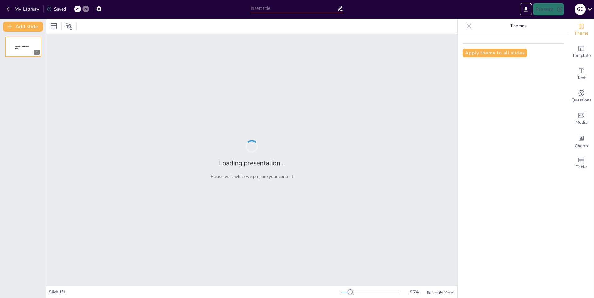 The height and width of the screenshot is (298, 594). Describe the element at coordinates (23, 9) in the screenshot. I see `button: My Library` at that location.